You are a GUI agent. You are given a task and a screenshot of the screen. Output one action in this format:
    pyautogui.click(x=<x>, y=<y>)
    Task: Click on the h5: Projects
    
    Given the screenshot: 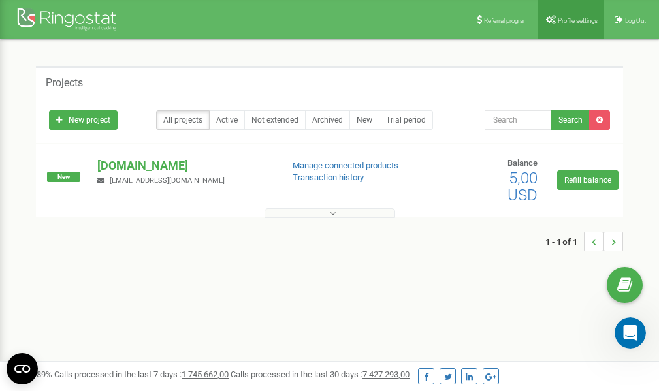 What is the action you would take?
    pyautogui.click(x=64, y=83)
    